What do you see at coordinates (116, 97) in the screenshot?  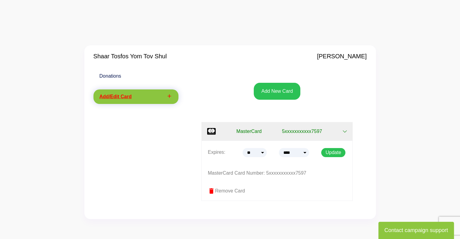 I see `span: Add/Edit Card` at bounding box center [116, 97].